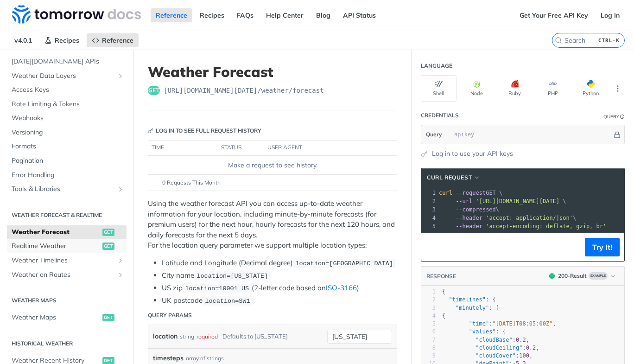  Describe the element at coordinates (429, 193) in the screenshot. I see `div: 1` at that location.